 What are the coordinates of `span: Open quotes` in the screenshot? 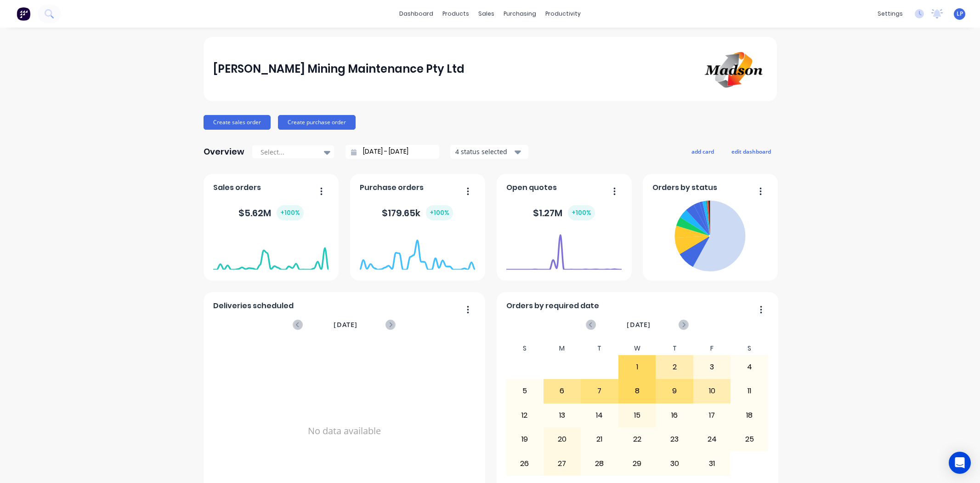 It's located at (532, 188).